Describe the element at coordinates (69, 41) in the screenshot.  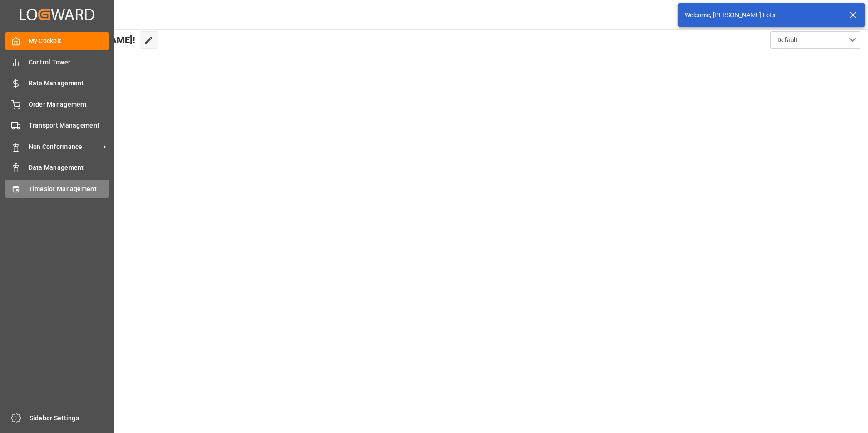
I see `span: My Cockpit` at that location.